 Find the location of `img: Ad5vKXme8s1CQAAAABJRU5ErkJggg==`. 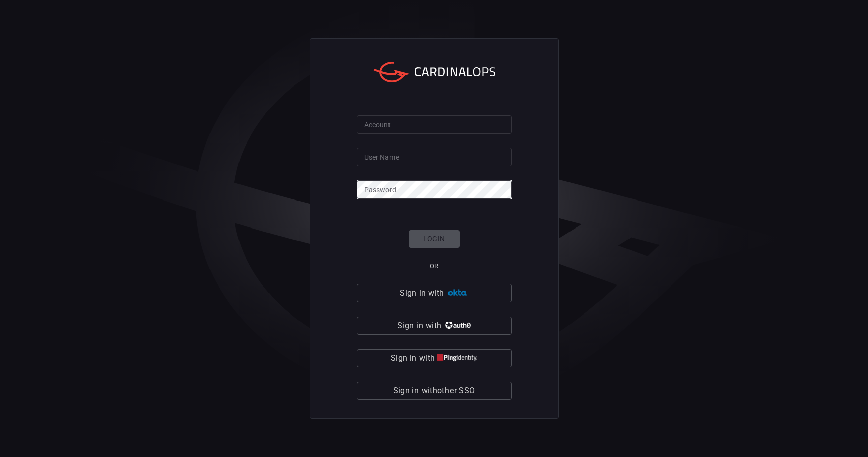

img: Ad5vKXme8s1CQAAAABJRU5ErkJggg== is located at coordinates (457, 292).